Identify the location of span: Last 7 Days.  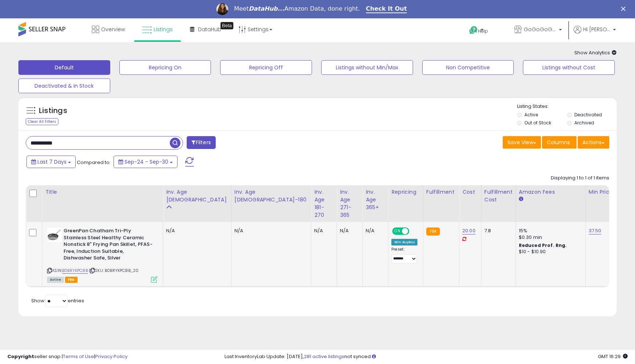
(52, 162).